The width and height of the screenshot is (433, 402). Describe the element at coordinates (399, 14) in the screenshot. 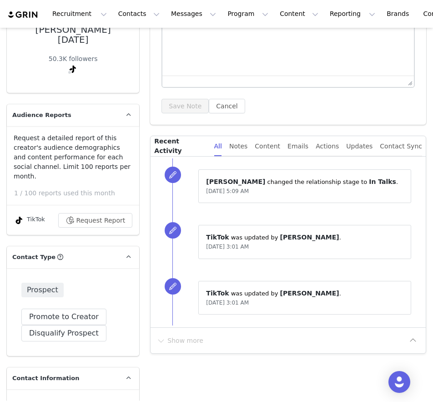

I see `a: Brands` at that location.